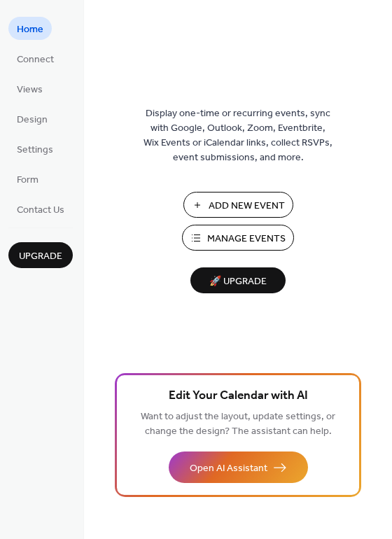 The image size is (392, 539). What do you see at coordinates (29, 90) in the screenshot?
I see `span: Views` at bounding box center [29, 90].